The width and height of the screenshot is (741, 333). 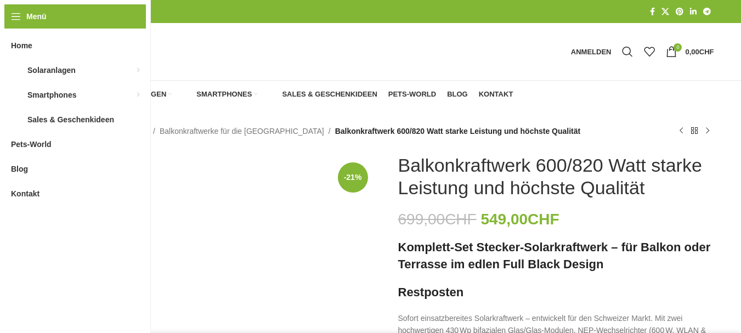 What do you see at coordinates (437, 219) in the screenshot?
I see `bdi: 699,00` at bounding box center [437, 219].